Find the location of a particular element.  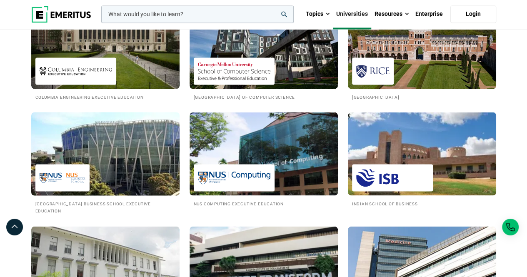

h2: NUS Computing Executive Education is located at coordinates (264, 203).